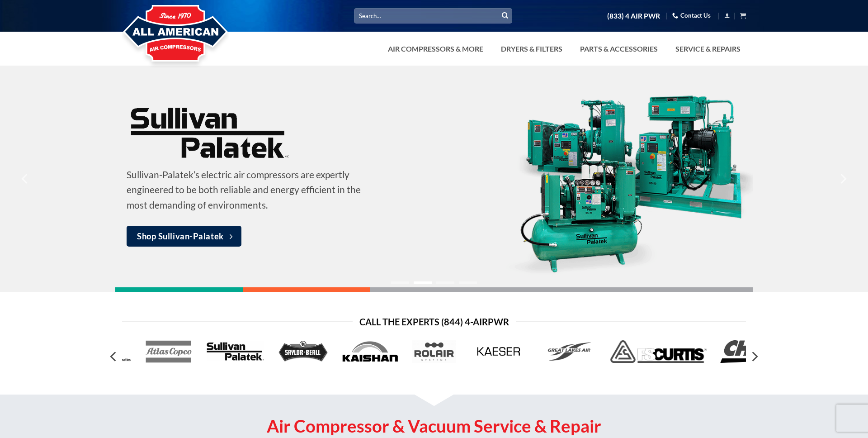 The height and width of the screenshot is (438, 868). I want to click on button: Submit, so click(505, 16).